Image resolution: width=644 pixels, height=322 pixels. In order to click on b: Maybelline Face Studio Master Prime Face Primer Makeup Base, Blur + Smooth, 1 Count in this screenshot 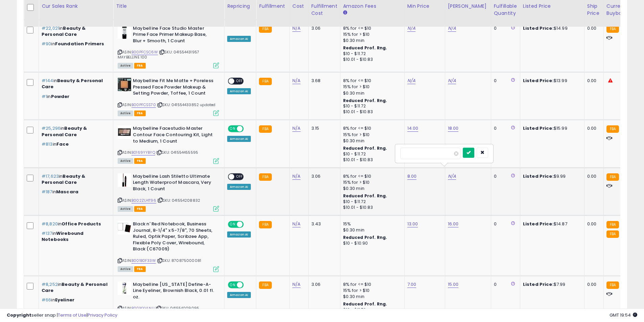, I will do `click(173, 35)`.